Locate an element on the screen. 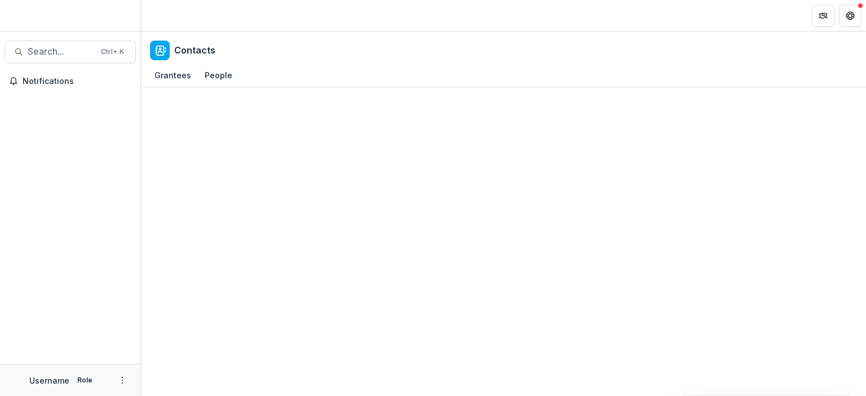  h2: Contacts is located at coordinates (194, 50).